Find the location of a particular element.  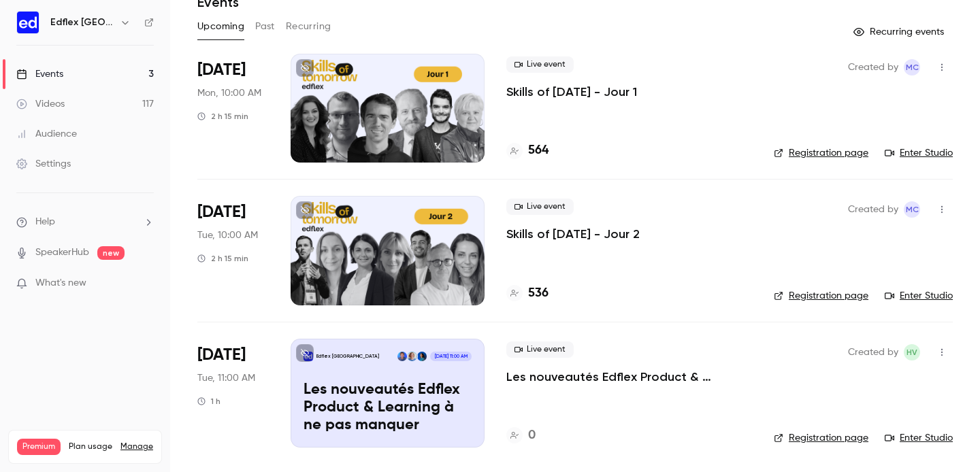

a: Manage is located at coordinates (137, 447).